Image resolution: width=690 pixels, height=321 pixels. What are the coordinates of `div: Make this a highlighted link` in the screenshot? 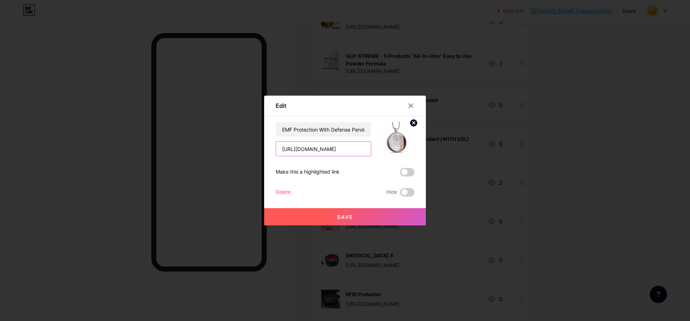 It's located at (308, 172).